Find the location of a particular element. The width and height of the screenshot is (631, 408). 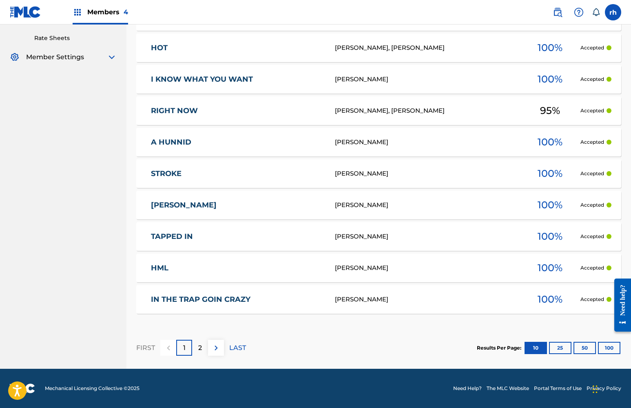

span: Members is located at coordinates (108, 12).